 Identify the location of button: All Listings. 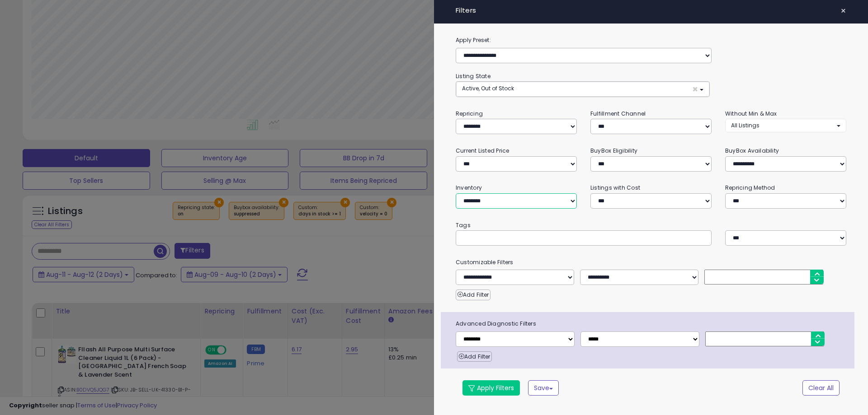
(786, 125).